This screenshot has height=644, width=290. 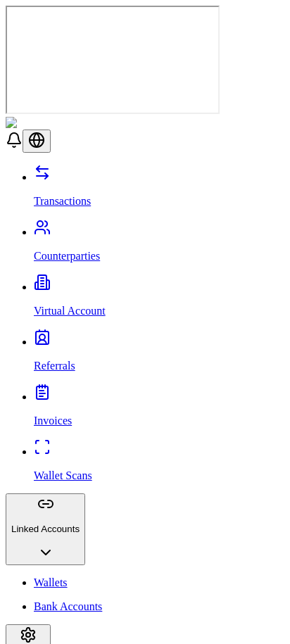 I want to click on p: Bank Accounts, so click(x=159, y=606).